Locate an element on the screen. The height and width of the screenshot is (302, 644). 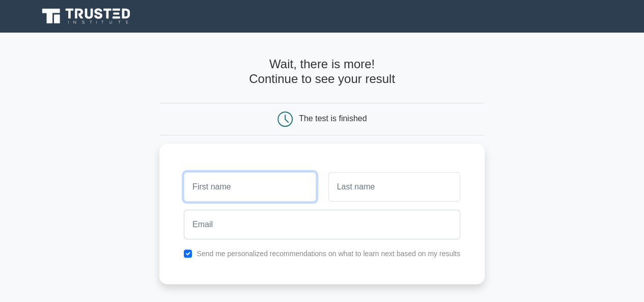
input: Last name is located at coordinates (394, 187).